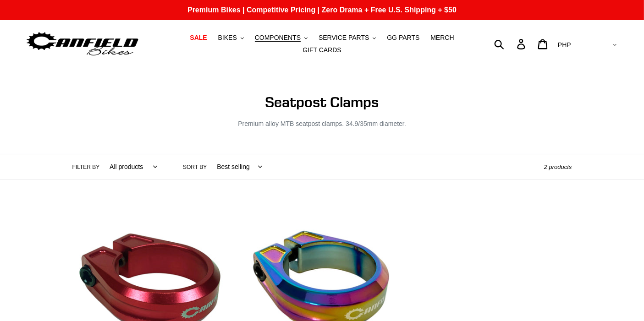  Describe the element at coordinates (558, 167) in the screenshot. I see `span: 2 products` at that location.